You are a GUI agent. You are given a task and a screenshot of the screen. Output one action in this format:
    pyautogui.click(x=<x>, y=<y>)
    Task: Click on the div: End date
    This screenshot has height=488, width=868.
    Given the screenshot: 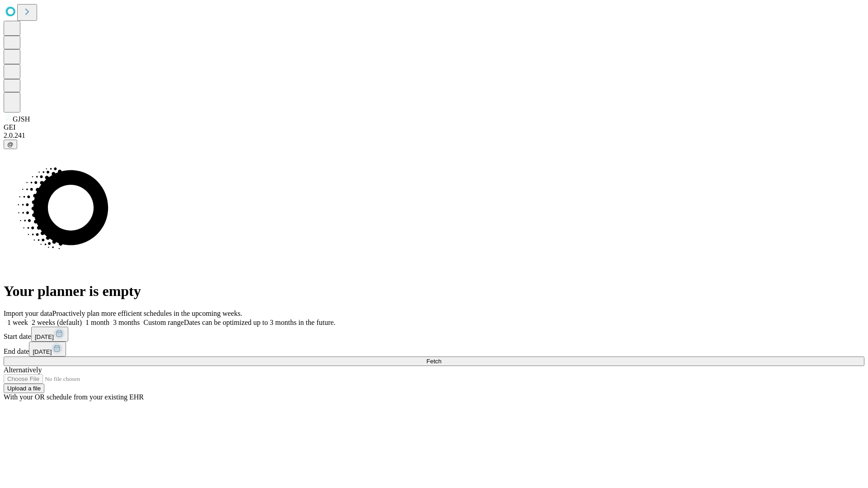 What is the action you would take?
    pyautogui.click(x=434, y=349)
    